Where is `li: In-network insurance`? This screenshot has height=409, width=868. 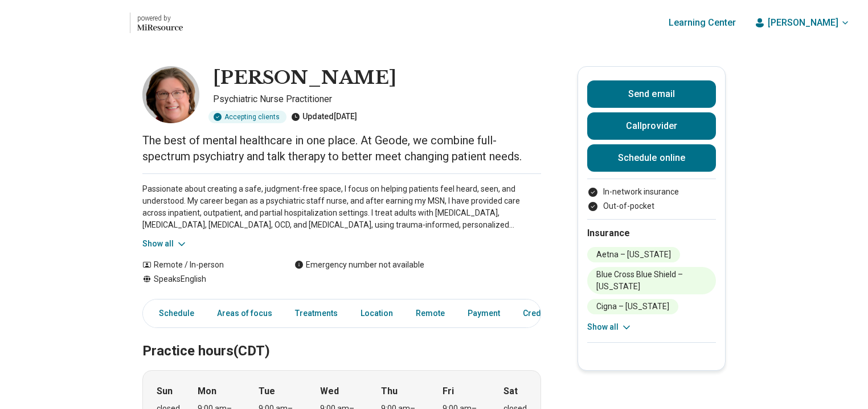
li: In-network insurance is located at coordinates (652, 192).